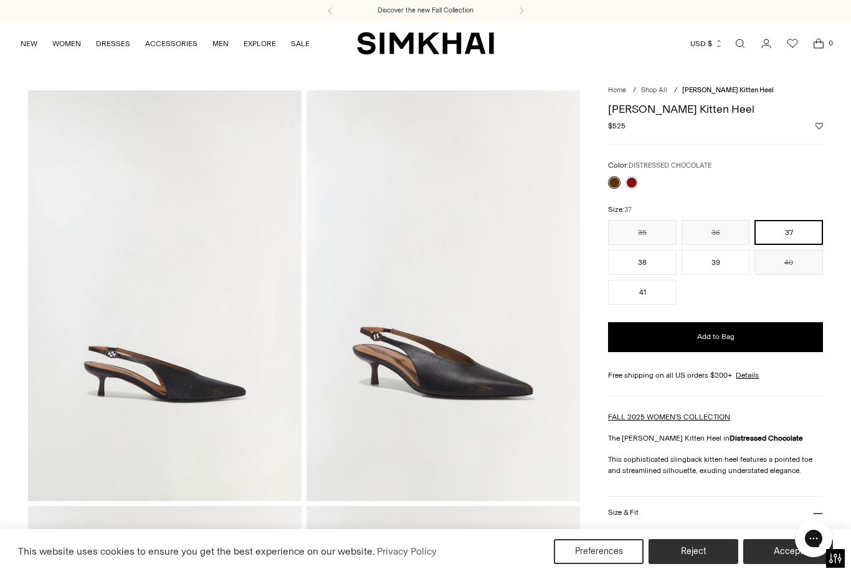 Image resolution: width=851 pixels, height=574 pixels. I want to click on button: Reject, so click(693, 551).